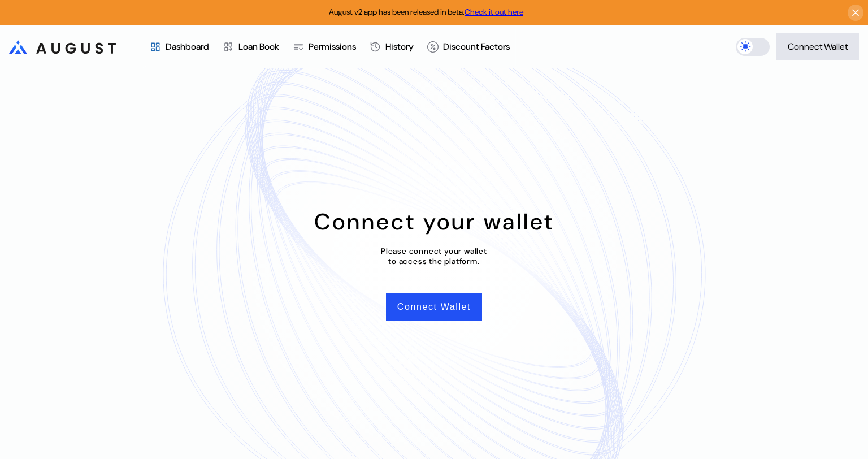 The width and height of the screenshot is (868, 459). I want to click on div: Permissions, so click(332, 47).